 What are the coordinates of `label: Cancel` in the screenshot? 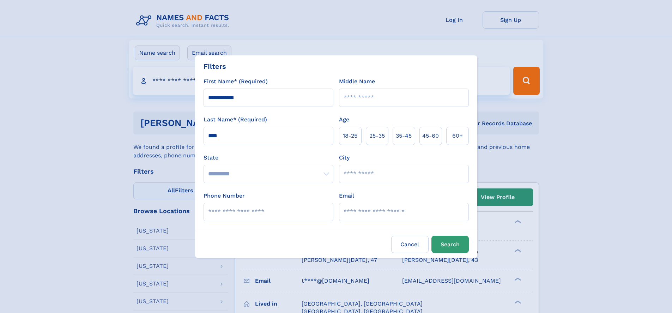 It's located at (410, 244).